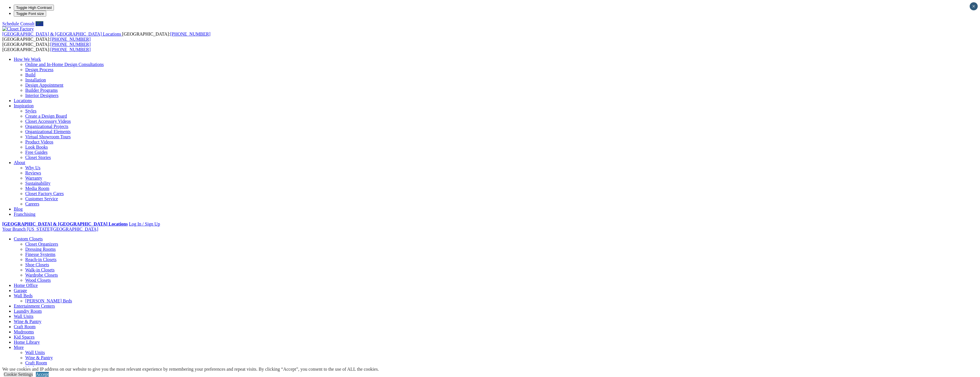 This screenshot has width=980, height=377. What do you see at coordinates (27, 59) in the screenshot?
I see `a: How We Work` at bounding box center [27, 59].